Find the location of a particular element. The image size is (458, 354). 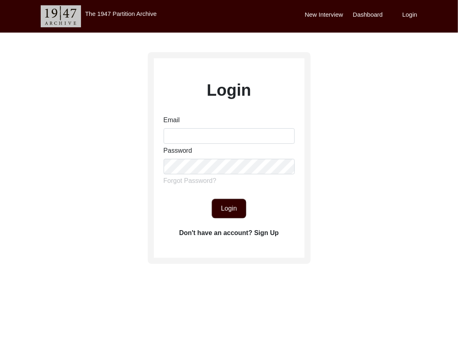

img: header-logo.png is located at coordinates (61, 16).